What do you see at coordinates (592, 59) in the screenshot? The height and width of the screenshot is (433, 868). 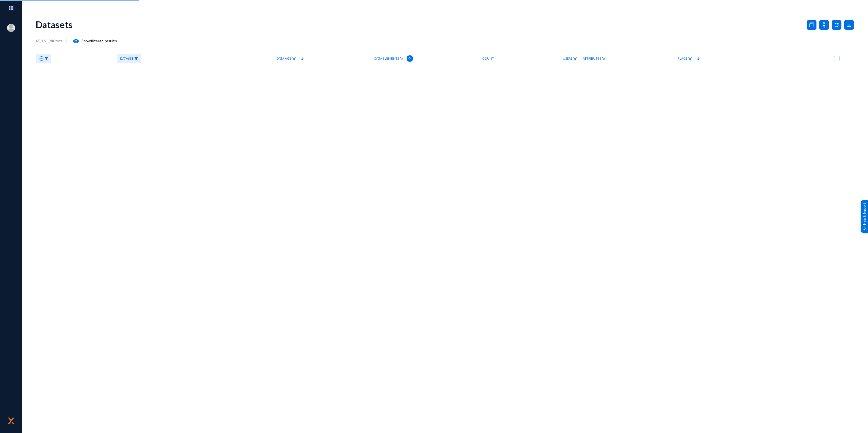 I see `span: Attributes` at bounding box center [592, 59].